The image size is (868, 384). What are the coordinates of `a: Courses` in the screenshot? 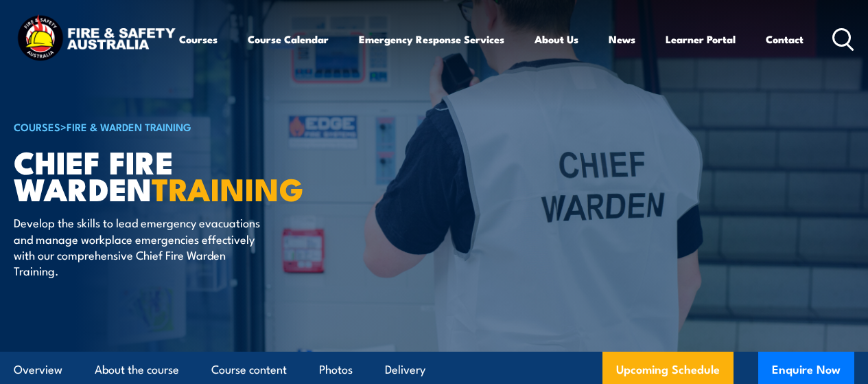 It's located at (198, 39).